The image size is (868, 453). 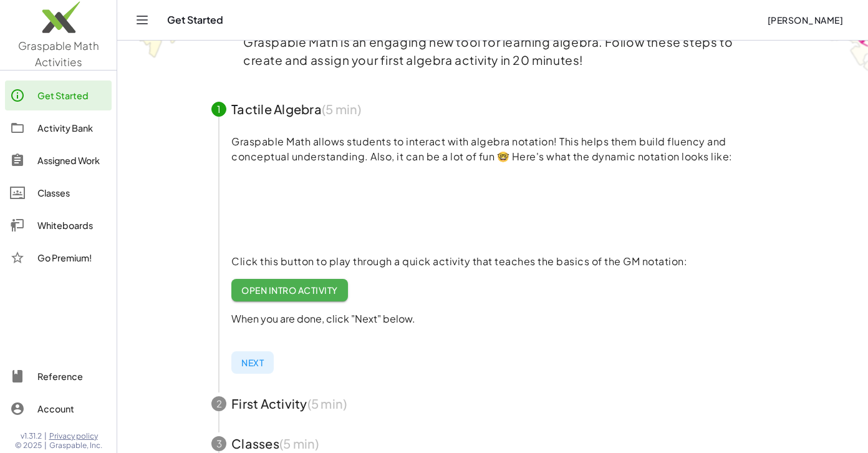 I want to click on button: 2First Activity(5 min), so click(x=493, y=403).